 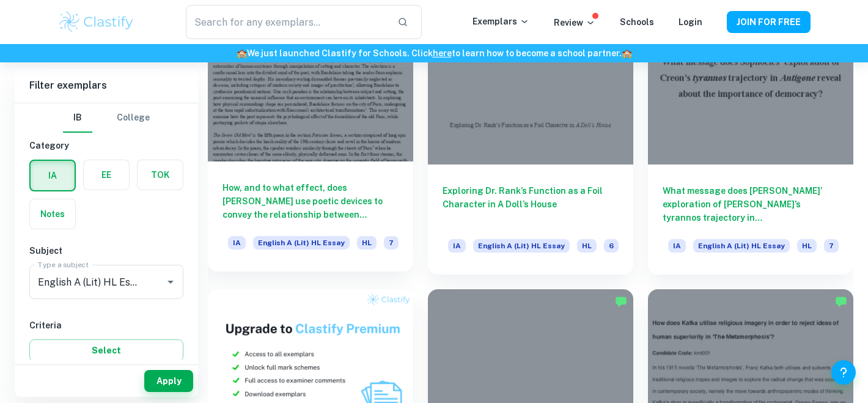 What do you see at coordinates (768, 22) in the screenshot?
I see `a: JOIN FOR FREE` at bounding box center [768, 22].